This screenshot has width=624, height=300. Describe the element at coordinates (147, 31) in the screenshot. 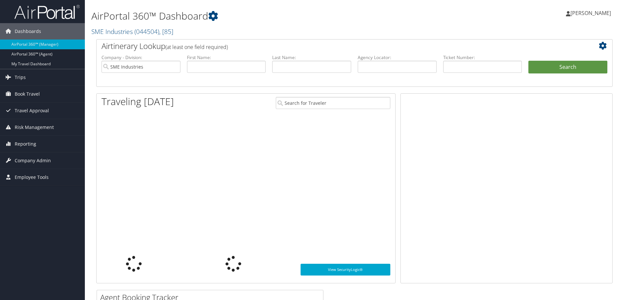

I see `span: ( 044504 )` at that location.